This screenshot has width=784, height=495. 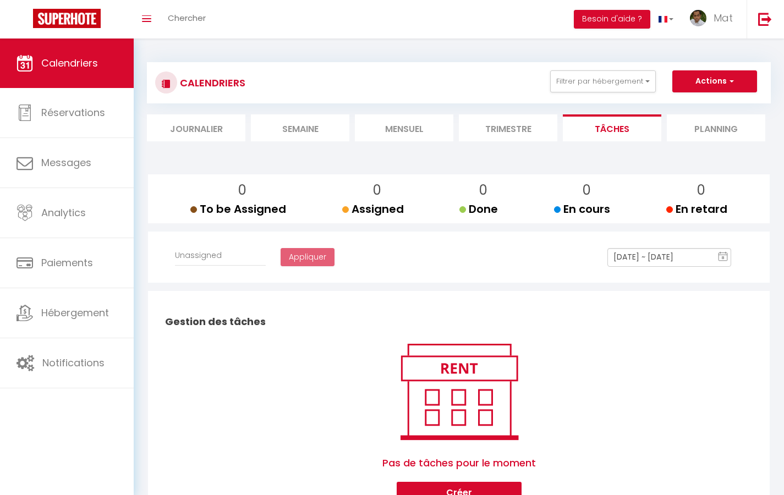 What do you see at coordinates (73, 363) in the screenshot?
I see `span: Notifications` at bounding box center [73, 363].